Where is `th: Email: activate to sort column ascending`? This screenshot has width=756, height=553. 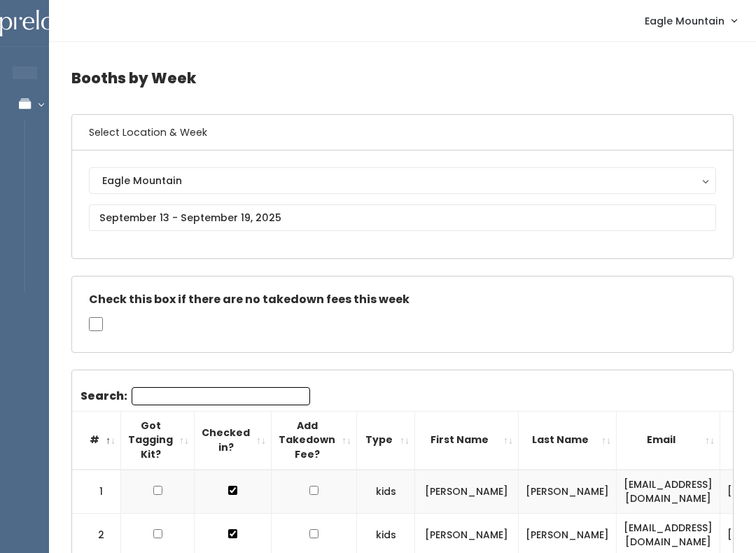
th: Email: activate to sort column ascending is located at coordinates (668, 440).